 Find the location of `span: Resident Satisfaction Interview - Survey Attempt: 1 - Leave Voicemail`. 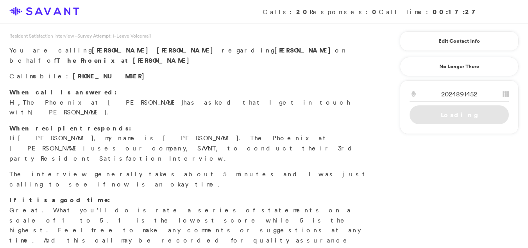

span: Resident Satisfaction Interview - Survey Attempt: 1 - Leave Voicemail is located at coordinates (80, 36).